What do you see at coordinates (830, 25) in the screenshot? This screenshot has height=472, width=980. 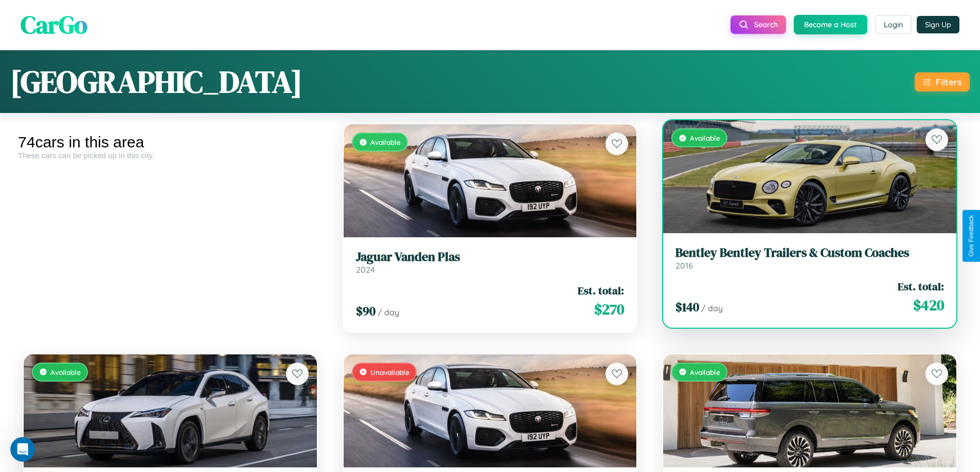 I see `button: Become a Host` at bounding box center [830, 25].